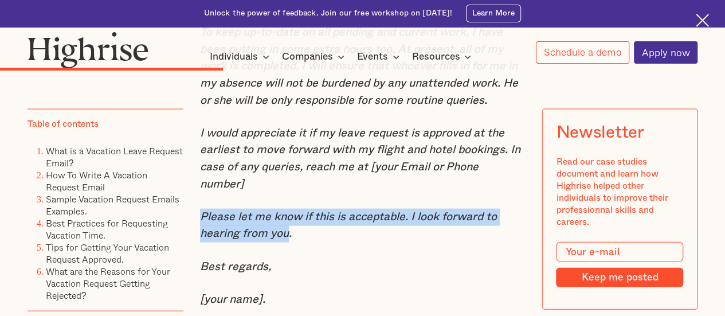  I want to click on a: Tips for Getting Your Vacation Request Approved., so click(107, 253).